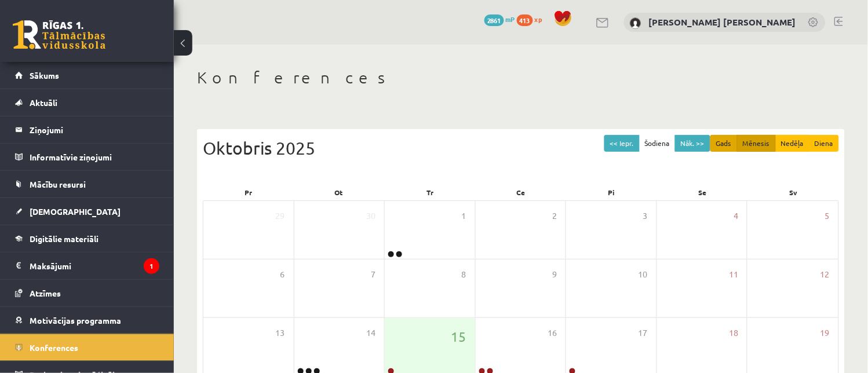 Image resolution: width=868 pixels, height=373 pixels. I want to click on div: Ot, so click(339, 192).